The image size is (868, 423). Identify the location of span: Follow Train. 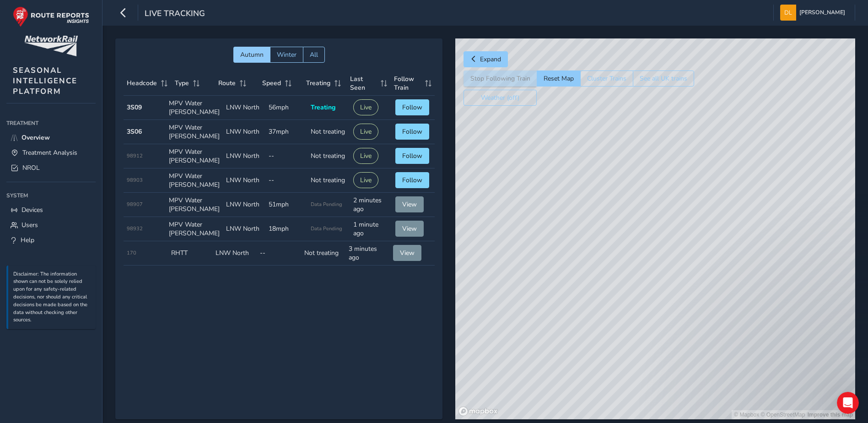
(408, 83).